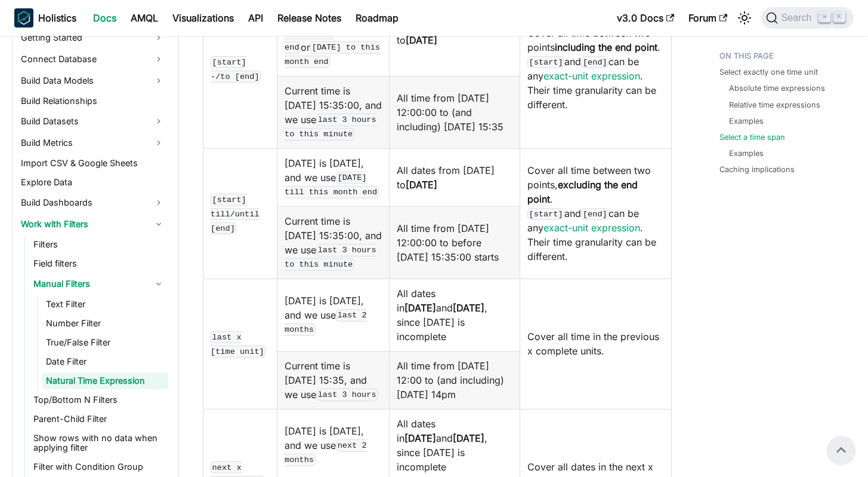  I want to click on code: last x [time unit], so click(238, 344).